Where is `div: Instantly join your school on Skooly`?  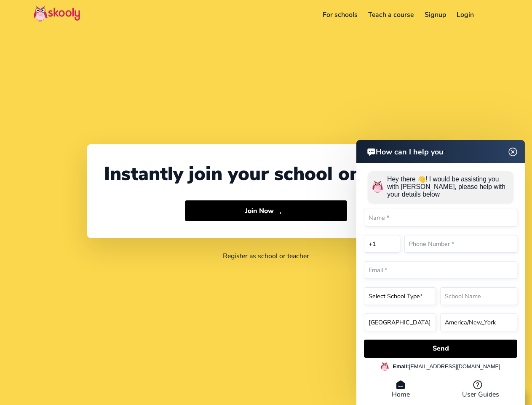
div: Instantly join your school on Skooly is located at coordinates (266, 174).